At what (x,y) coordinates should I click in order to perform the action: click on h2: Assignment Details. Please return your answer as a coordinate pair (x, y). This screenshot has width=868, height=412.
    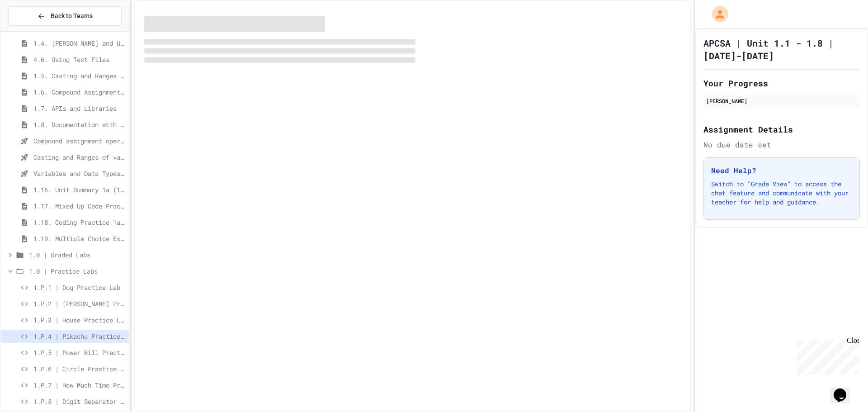
    Looking at the image, I should click on (782, 129).